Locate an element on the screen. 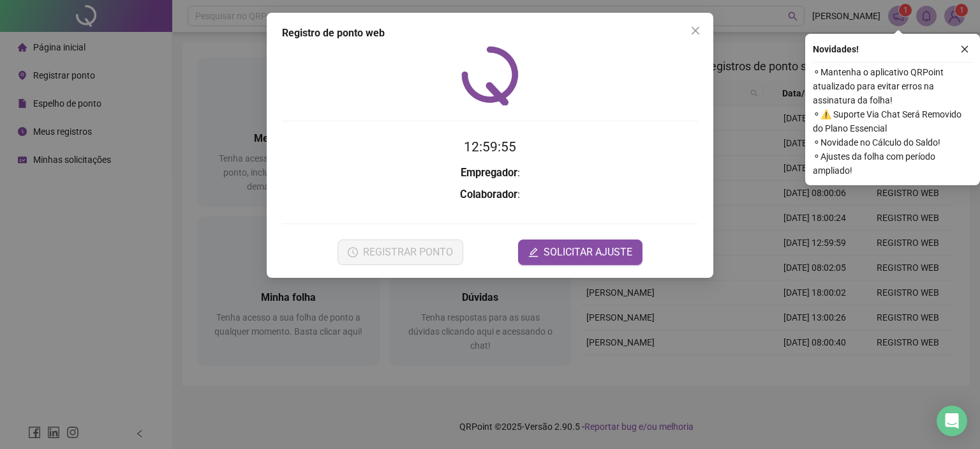  time: 12:59:55 is located at coordinates (490, 147).